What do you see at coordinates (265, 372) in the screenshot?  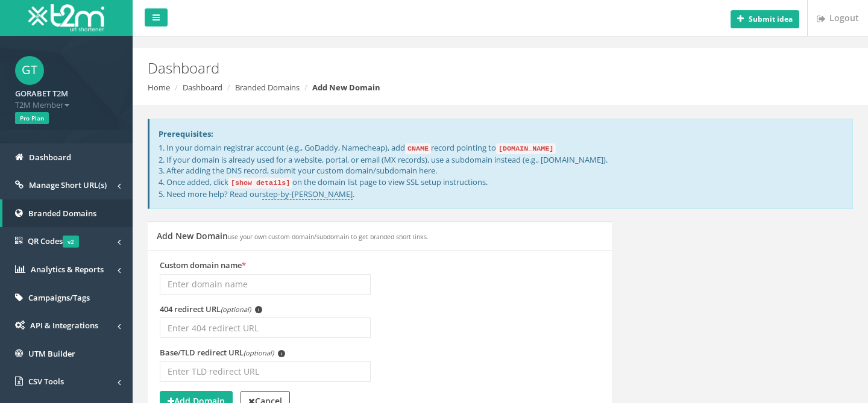 I see `input: Enter TLD redirect URL` at bounding box center [265, 372].